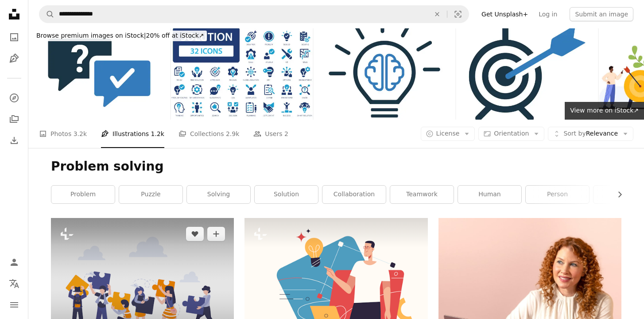  Describe the element at coordinates (336, 166) in the screenshot. I see `h1: Problem solving` at that location.